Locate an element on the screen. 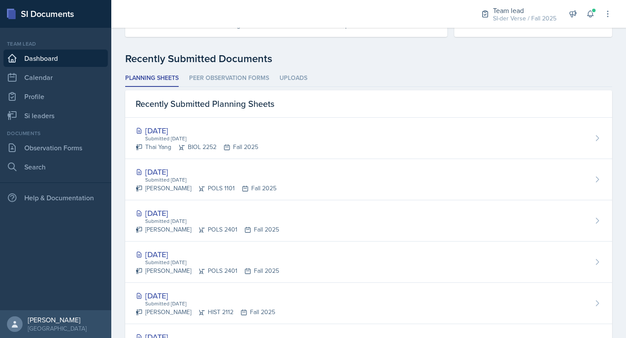  div: Recently Submitted Planning Sheets is located at coordinates (369, 104).